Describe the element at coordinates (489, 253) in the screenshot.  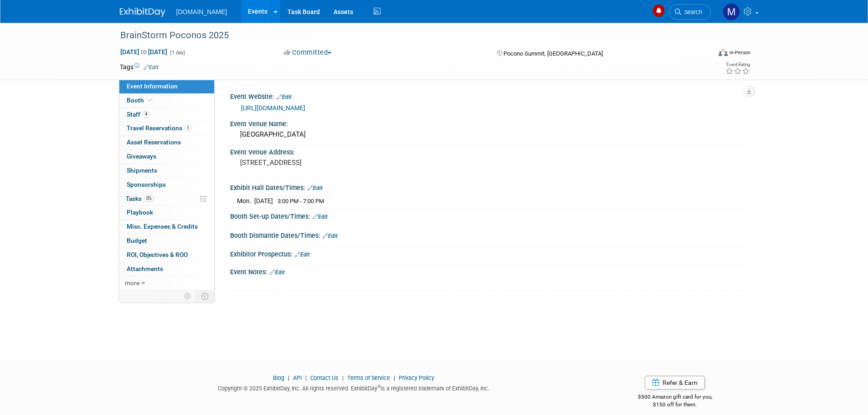
I see `div: Exhibitor Prospectus:` at that location.